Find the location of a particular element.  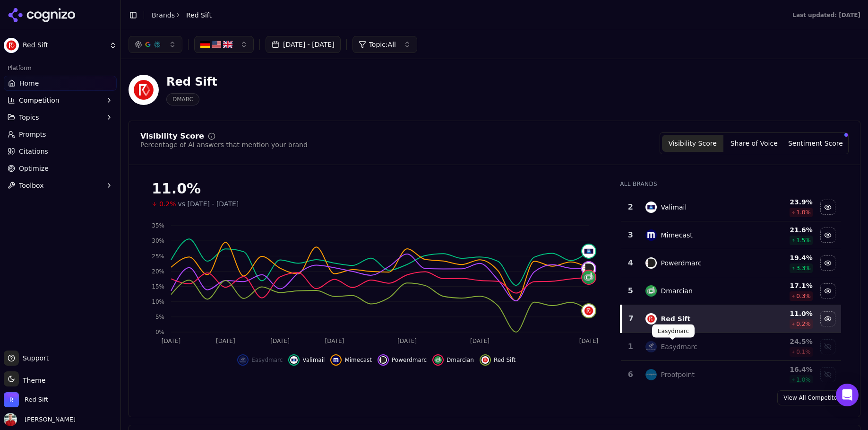

tr: 5dmarcianDmarcian17.1%0.3%Hide dmarcian data is located at coordinates (731, 291).